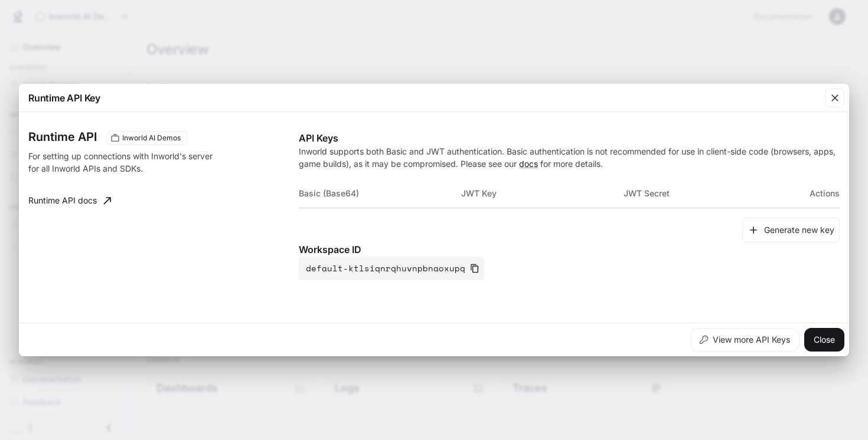 The height and width of the screenshot is (440, 868). What do you see at coordinates (151, 138) in the screenshot?
I see `span: Inworld AI Demos` at bounding box center [151, 138].